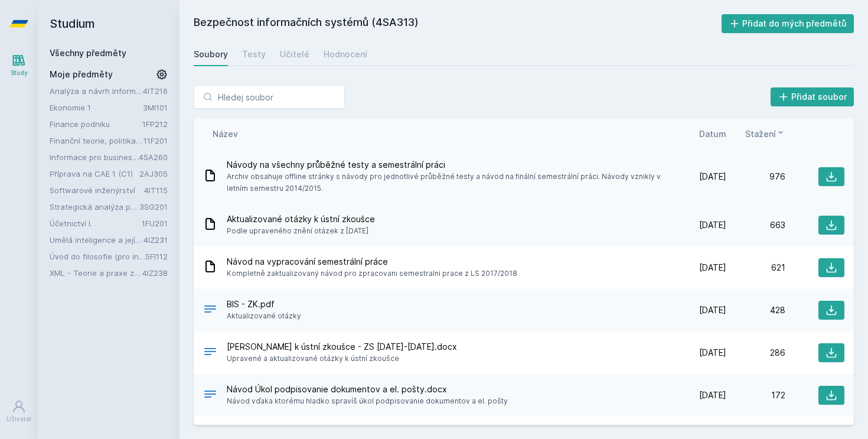 The width and height of the screenshot is (868, 439). What do you see at coordinates (264, 304) in the screenshot?
I see `span: BIS - ZK.pdf` at bounding box center [264, 304].